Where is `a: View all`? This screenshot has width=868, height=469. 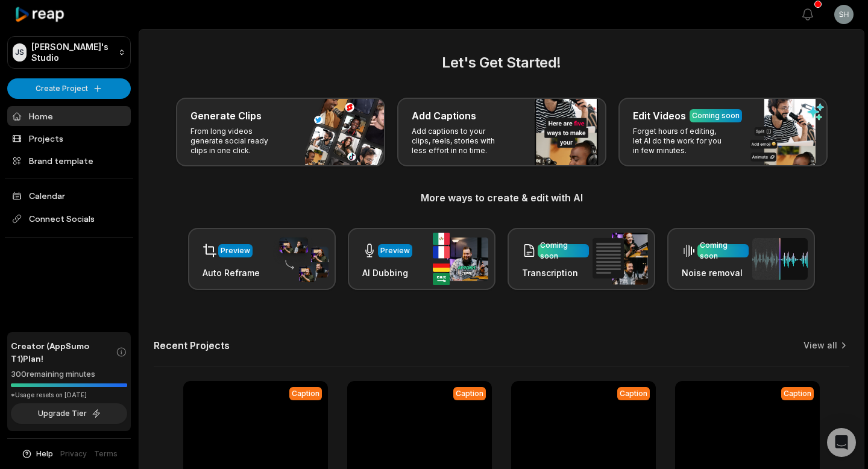 a: View all is located at coordinates (820, 345).